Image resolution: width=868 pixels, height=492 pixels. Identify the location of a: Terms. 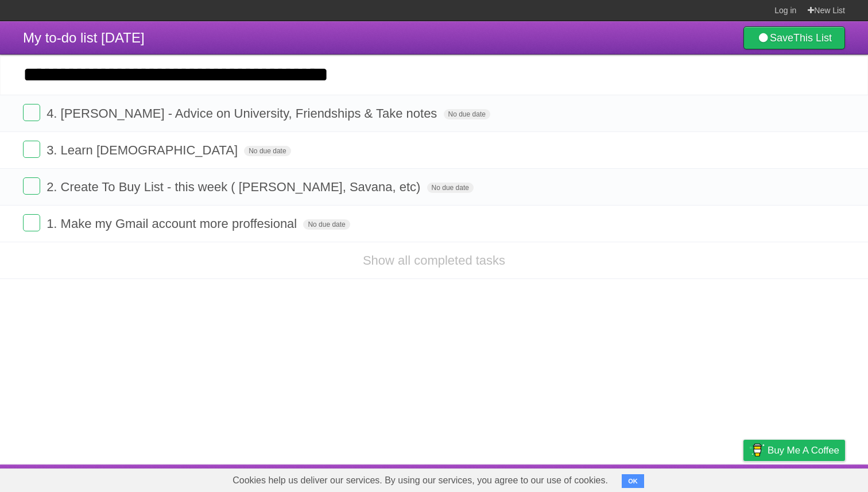
(702, 478).